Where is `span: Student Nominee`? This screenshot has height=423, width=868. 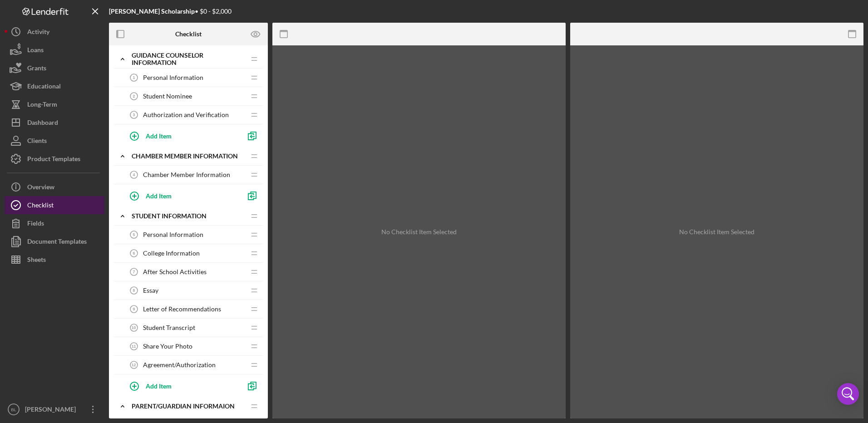 span: Student Nominee is located at coordinates (167, 96).